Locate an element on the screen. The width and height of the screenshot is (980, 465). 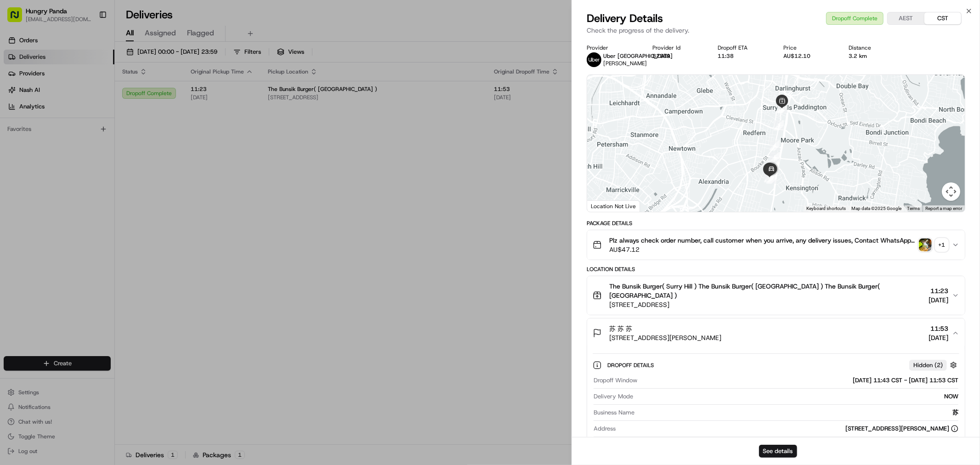
div: 3 is located at coordinates (778, 125).